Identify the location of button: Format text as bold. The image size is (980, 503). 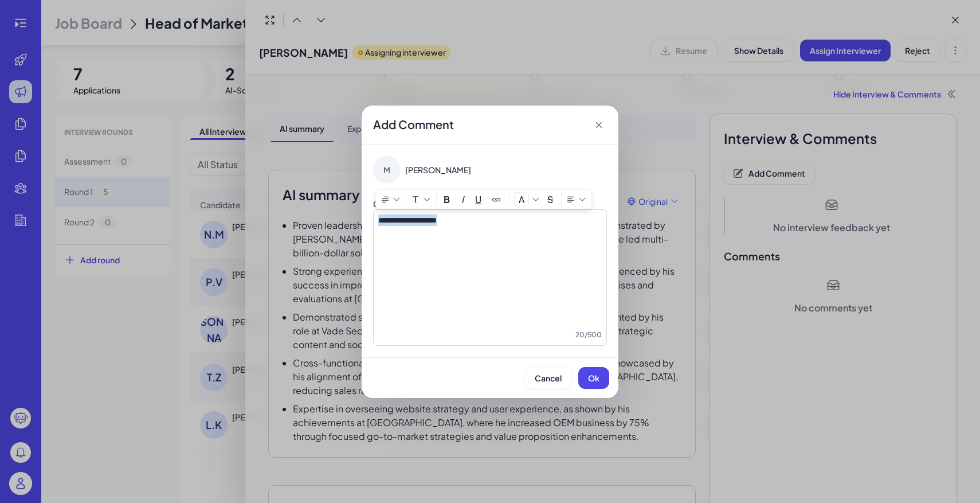
(447, 199).